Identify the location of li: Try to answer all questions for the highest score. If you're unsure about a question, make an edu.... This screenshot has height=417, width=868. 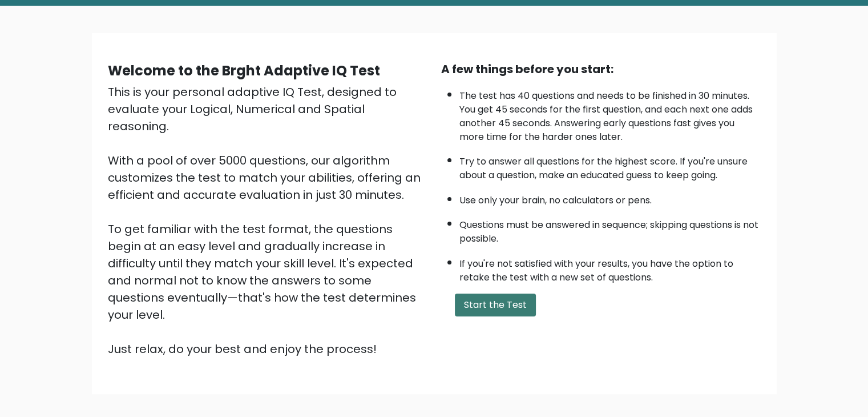
(610, 166).